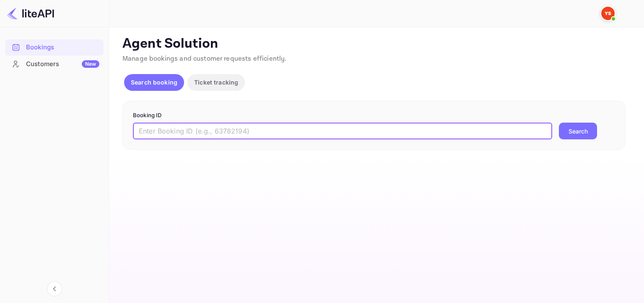 The height and width of the screenshot is (303, 644). I want to click on span: Manage bookings and customer requests efficiently., so click(204, 59).